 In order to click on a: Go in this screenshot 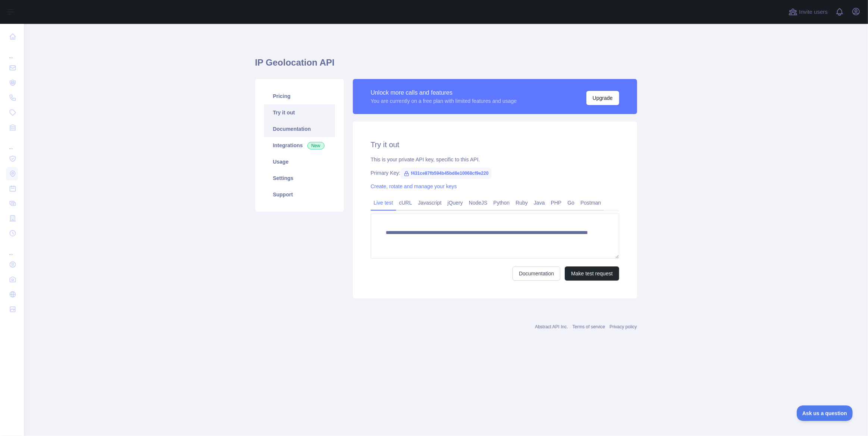, I will do `click(571, 203)`.